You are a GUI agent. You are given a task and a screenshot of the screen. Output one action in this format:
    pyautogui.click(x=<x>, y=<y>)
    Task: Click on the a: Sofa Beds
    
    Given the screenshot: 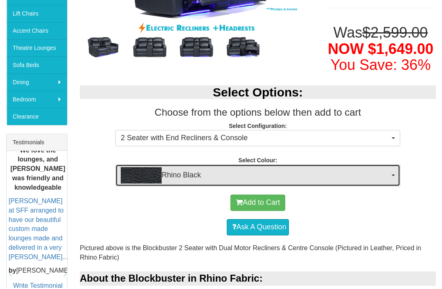 What is the action you would take?
    pyautogui.click(x=37, y=65)
    